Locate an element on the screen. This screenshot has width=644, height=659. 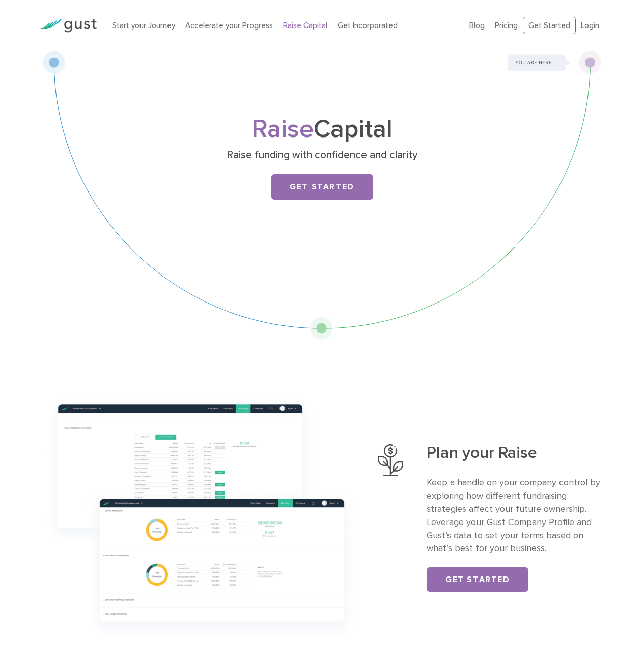
a: Get Incorporated is located at coordinates (367, 25).